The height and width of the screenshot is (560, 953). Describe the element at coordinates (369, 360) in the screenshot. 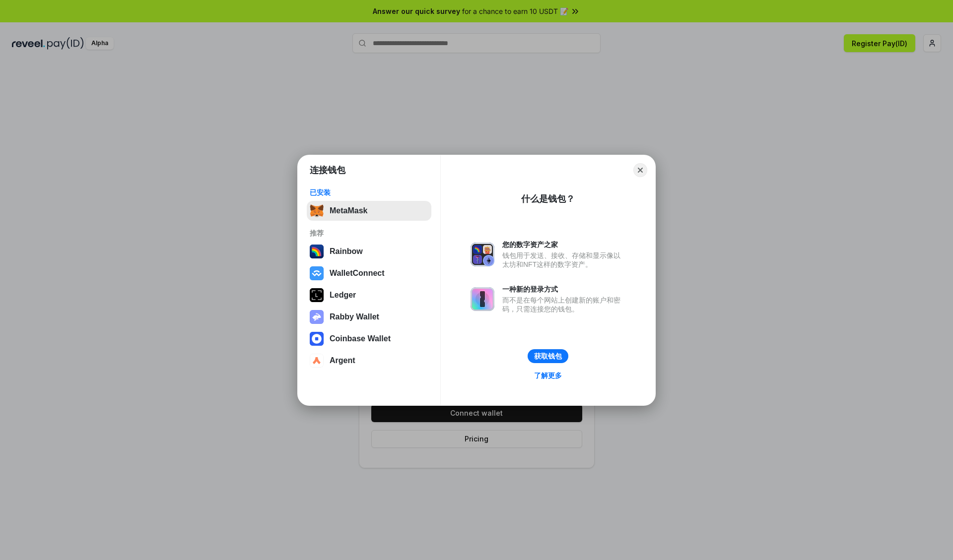

I see `button: Argent` at that location.